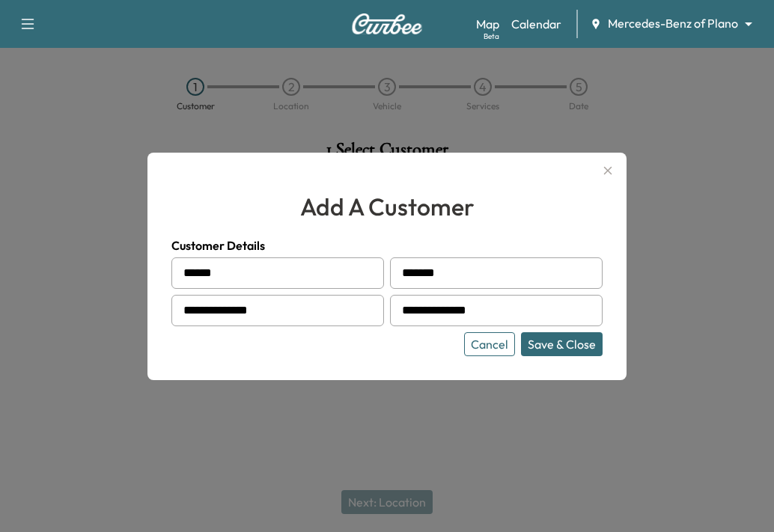  What do you see at coordinates (387, 245) in the screenshot?
I see `h4: Customer Details` at bounding box center [387, 245].